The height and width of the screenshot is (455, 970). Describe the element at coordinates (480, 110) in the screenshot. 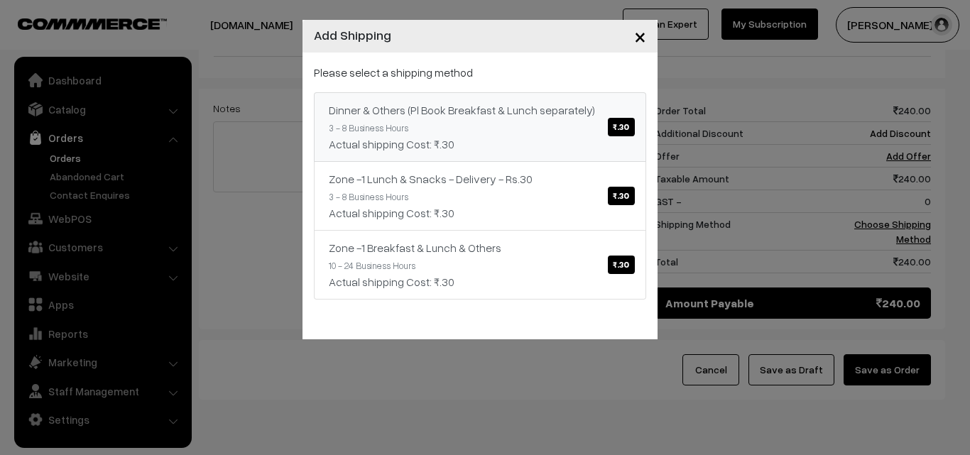

I see `div: Dinner & Others (Pl Book Breakfast & Lunch separately)` at that location.